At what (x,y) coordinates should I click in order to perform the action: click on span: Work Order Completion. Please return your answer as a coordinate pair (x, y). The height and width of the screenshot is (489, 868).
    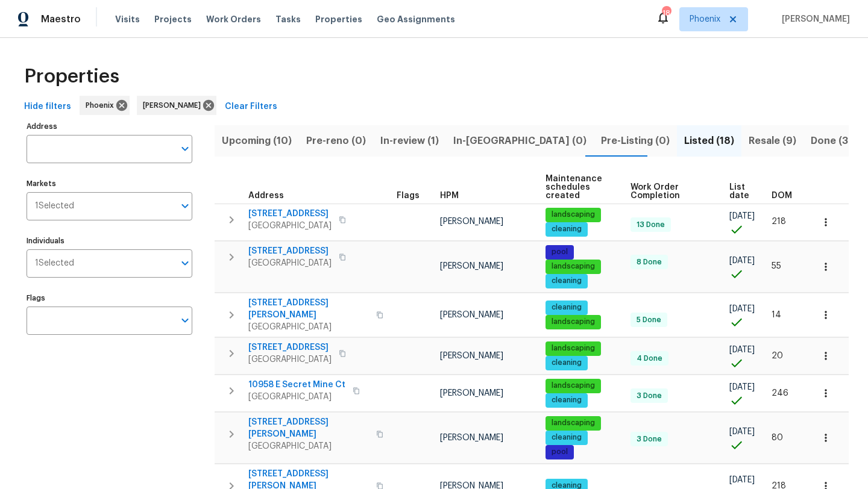
    Looking at the image, I should click on (669, 191).